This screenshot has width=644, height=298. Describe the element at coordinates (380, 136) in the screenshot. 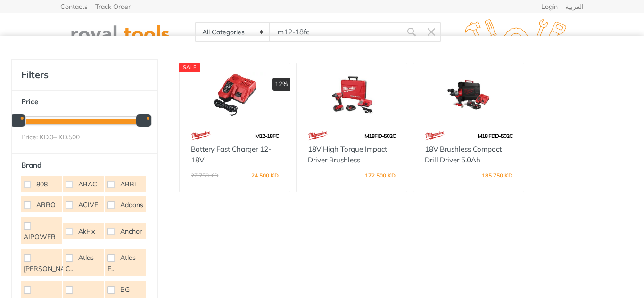

I see `span: M18FID-502C` at that location.